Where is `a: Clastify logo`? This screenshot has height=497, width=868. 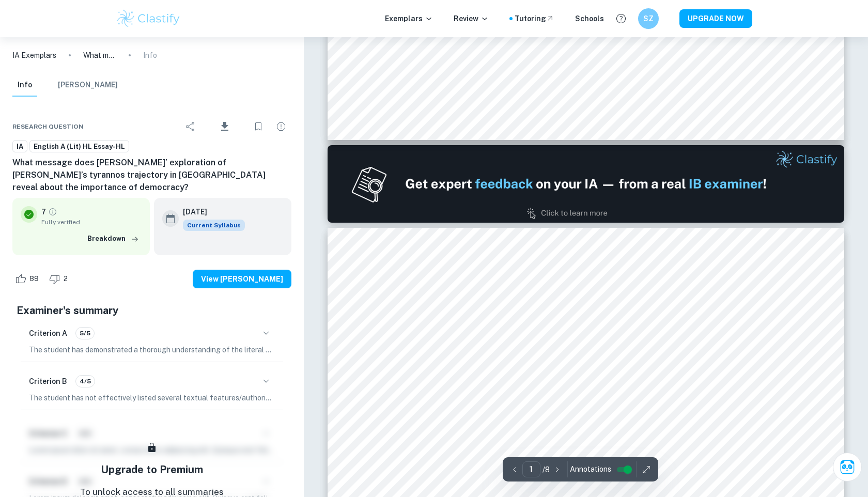 a: Clastify logo is located at coordinates (148, 18).